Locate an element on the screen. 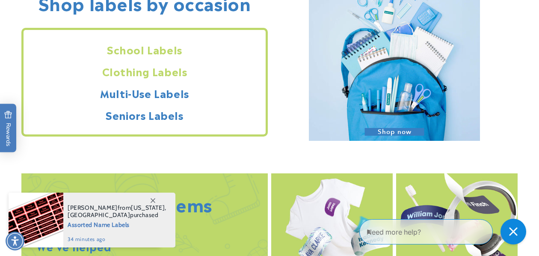 The width and height of the screenshot is (539, 256). span: 34 minutes ago is located at coordinates (117, 239).